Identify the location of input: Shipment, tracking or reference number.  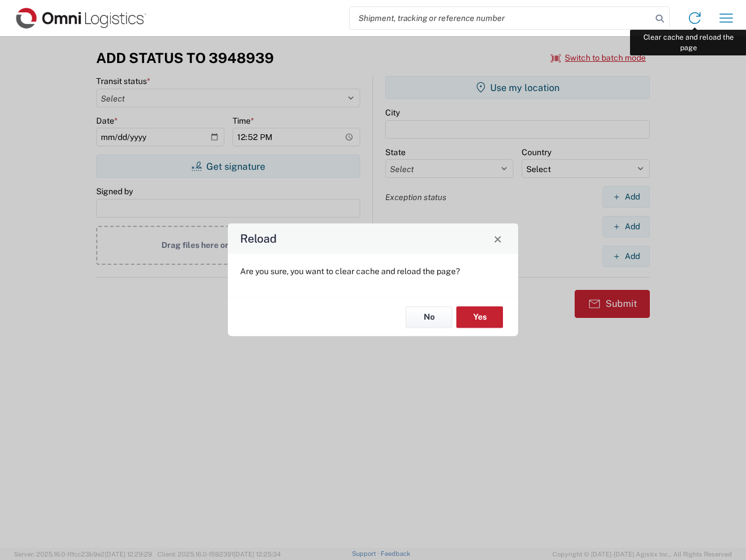
(500, 18).